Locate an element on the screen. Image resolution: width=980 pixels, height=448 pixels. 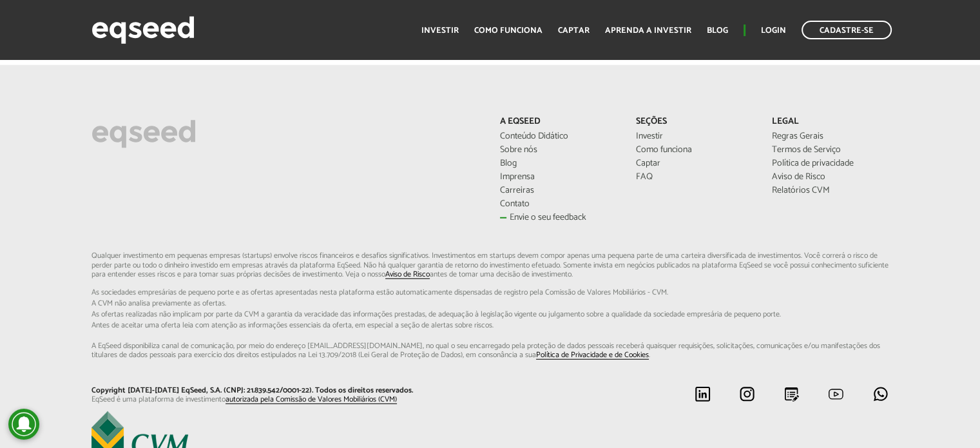
a: Envie o seu feedback is located at coordinates (558, 218).